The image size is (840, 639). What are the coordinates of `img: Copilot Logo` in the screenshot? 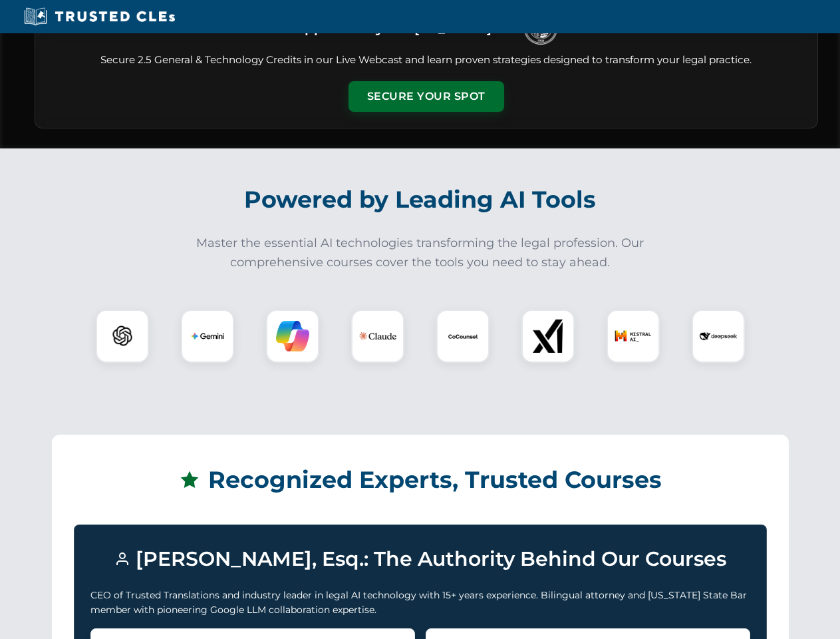 It's located at (292, 336).